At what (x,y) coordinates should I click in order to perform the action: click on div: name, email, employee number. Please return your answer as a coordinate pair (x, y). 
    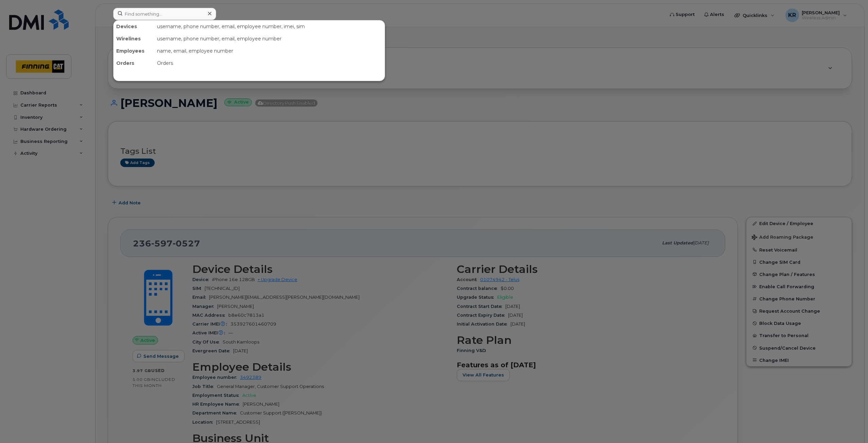
    Looking at the image, I should click on (270, 51).